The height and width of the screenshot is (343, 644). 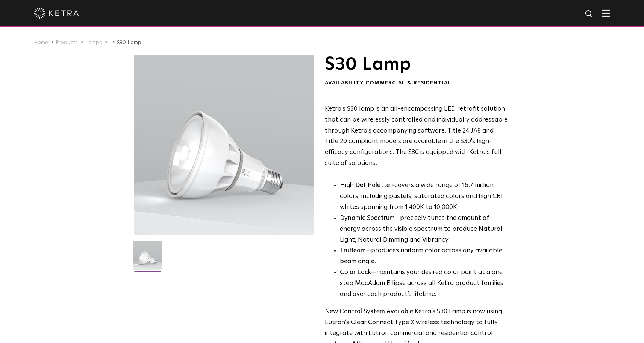 What do you see at coordinates (424, 196) in the screenshot?
I see `p: covers a wide range of 16.7 million colors, including pastels, saturated colors and high CRI whit...` at bounding box center [424, 196].